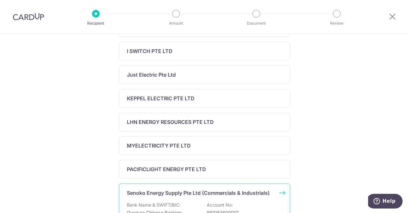 The width and height of the screenshot is (409, 213). I want to click on p: Recipient, so click(96, 23).